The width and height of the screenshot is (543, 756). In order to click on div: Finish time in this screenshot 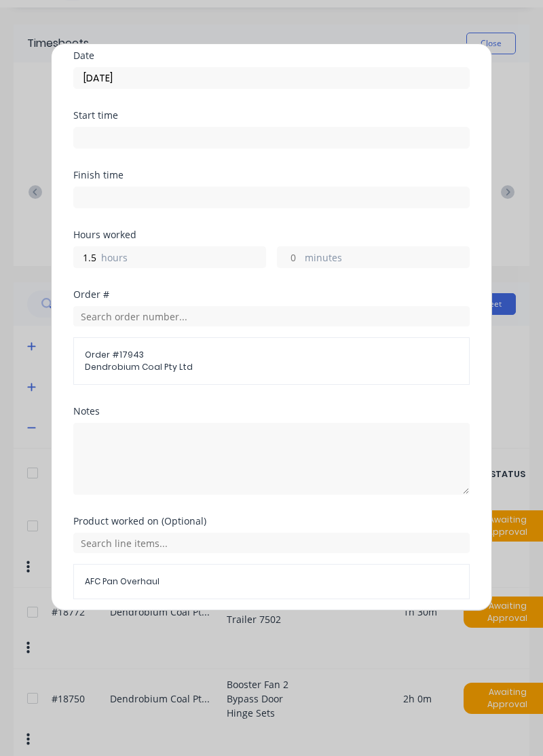, I will do `click(271, 175)`.